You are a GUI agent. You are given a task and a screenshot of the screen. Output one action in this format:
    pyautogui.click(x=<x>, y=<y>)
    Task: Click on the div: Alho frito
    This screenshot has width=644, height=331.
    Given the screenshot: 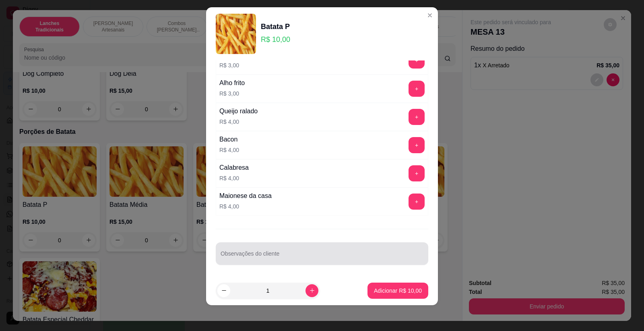 What is the action you would take?
    pyautogui.click(x=232, y=83)
    